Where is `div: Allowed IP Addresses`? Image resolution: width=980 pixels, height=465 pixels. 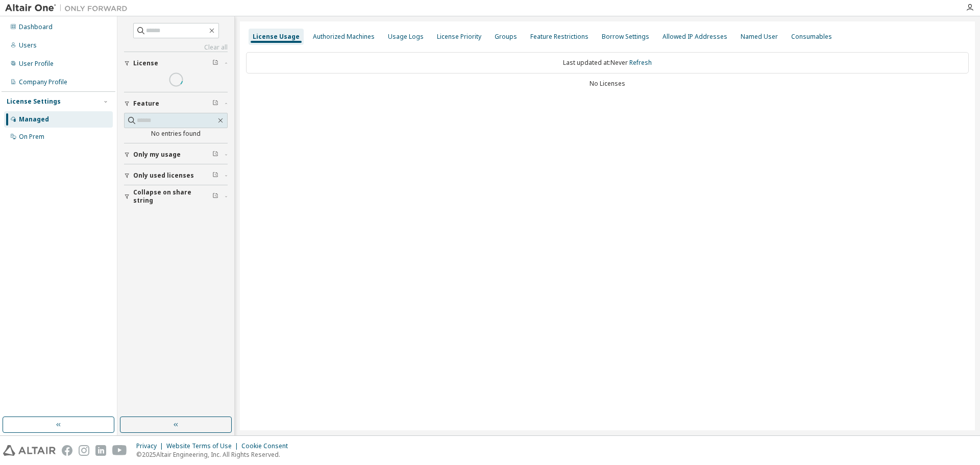 div: Allowed IP Addresses is located at coordinates (695, 37).